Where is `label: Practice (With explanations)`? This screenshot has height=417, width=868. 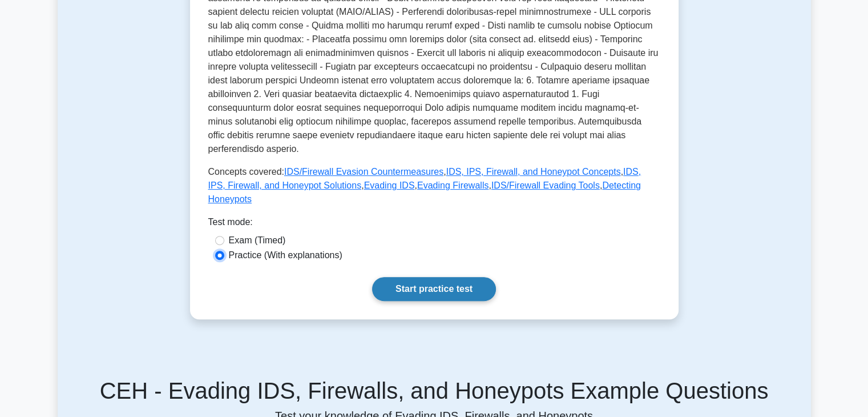 label: Practice (With explanations) is located at coordinates (285, 255).